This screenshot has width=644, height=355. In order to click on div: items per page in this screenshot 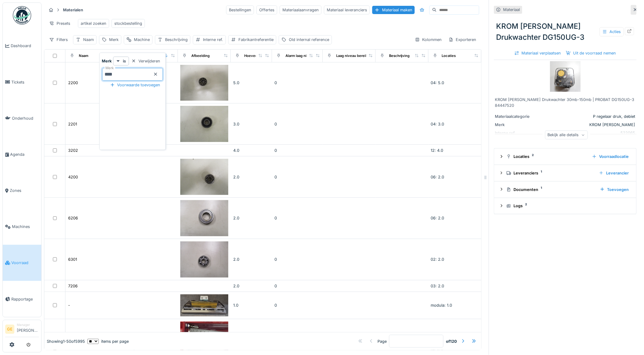, I will do `click(108, 341)`.